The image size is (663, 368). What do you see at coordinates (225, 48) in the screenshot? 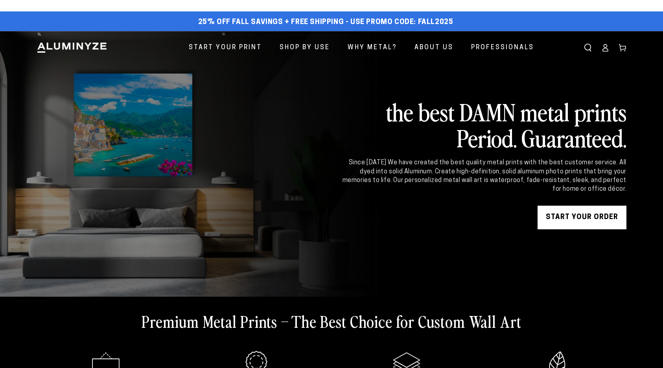
I see `span: Start Your Print` at bounding box center [225, 48].